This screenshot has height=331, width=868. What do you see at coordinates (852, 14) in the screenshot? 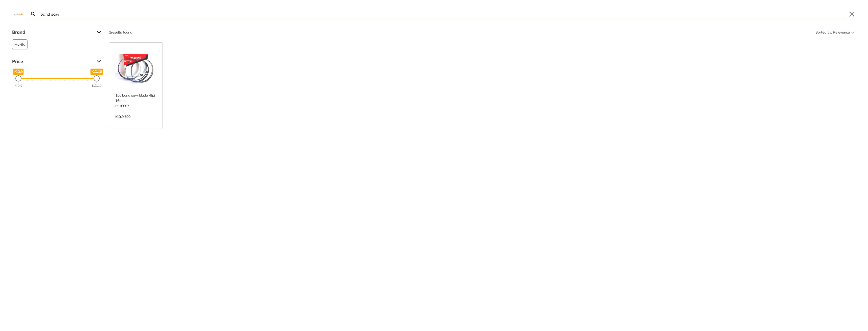
I see `button: Close` at bounding box center [852, 14].